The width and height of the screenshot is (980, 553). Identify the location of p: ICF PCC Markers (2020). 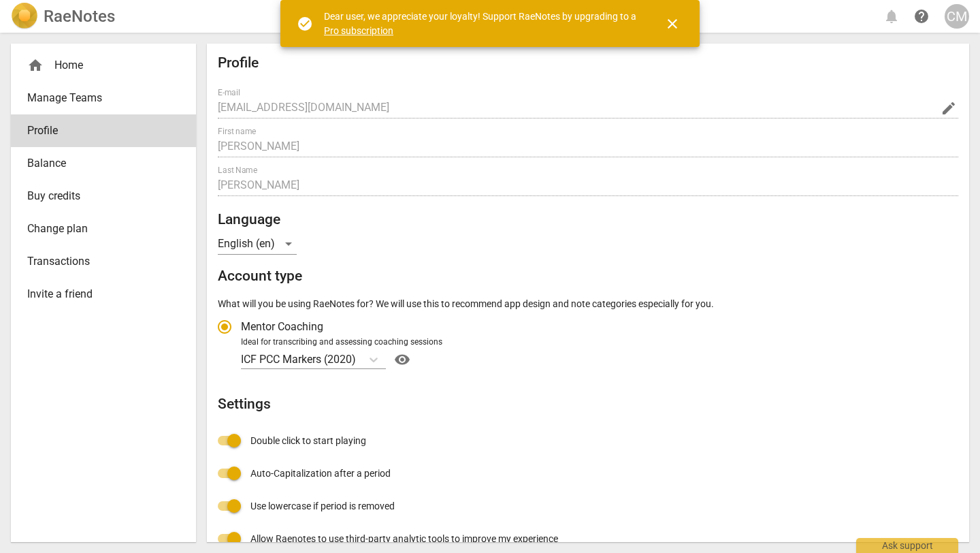
(298, 359).